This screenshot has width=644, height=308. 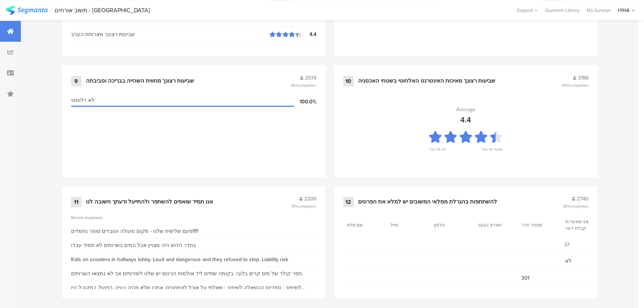 I want to click on span: 301, so click(x=539, y=278).